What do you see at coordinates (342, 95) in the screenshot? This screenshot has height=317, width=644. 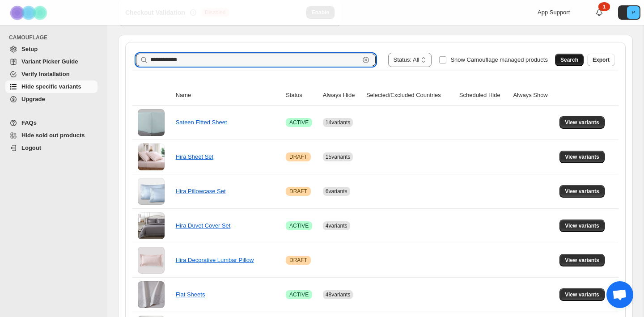 I see `th: Always Hide` at bounding box center [342, 95].